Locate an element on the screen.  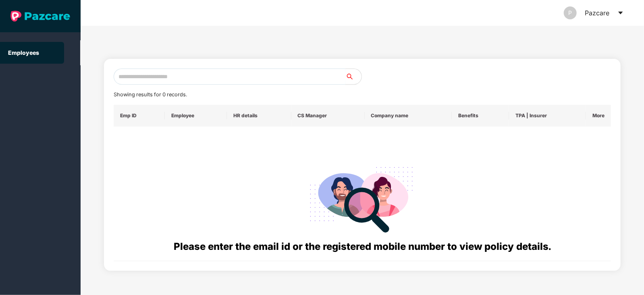
th: Employee is located at coordinates (196, 115).